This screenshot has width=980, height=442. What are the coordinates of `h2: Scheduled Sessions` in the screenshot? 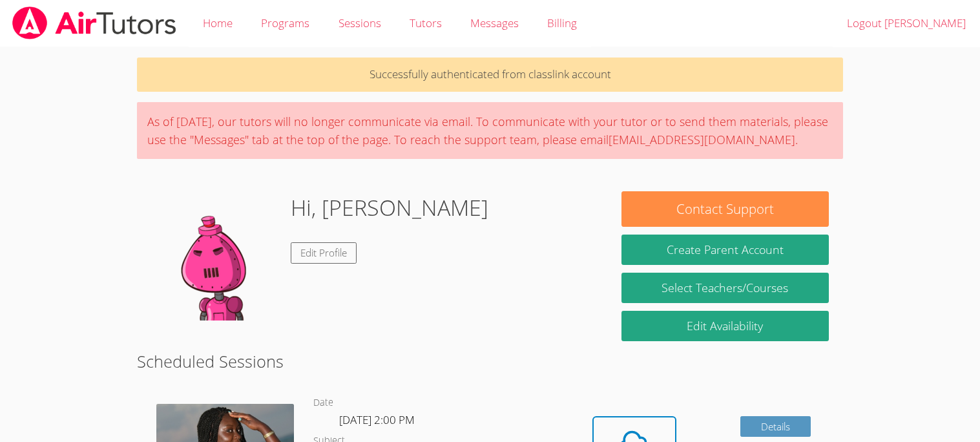 It's located at (490, 361).